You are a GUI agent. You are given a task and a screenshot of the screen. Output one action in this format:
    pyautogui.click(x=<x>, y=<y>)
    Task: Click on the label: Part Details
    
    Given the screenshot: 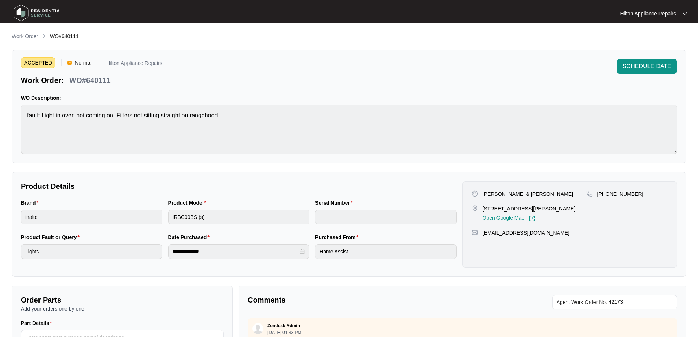 What is the action you would take?
    pyautogui.click(x=38, y=323)
    